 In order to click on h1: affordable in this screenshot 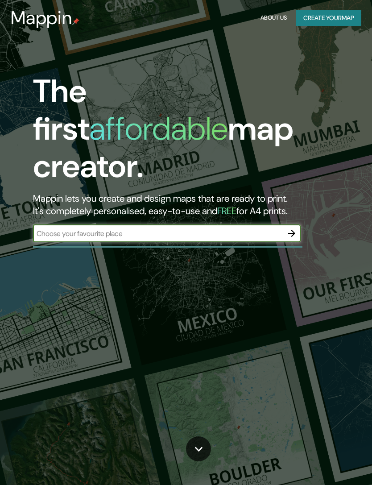, I will do `click(158, 128)`.